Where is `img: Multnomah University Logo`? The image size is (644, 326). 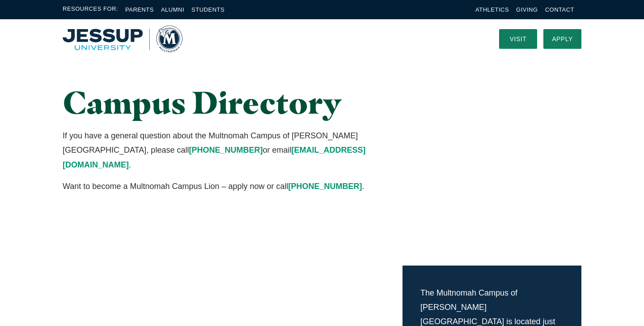
img: Multnomah University Logo is located at coordinates (122, 39).